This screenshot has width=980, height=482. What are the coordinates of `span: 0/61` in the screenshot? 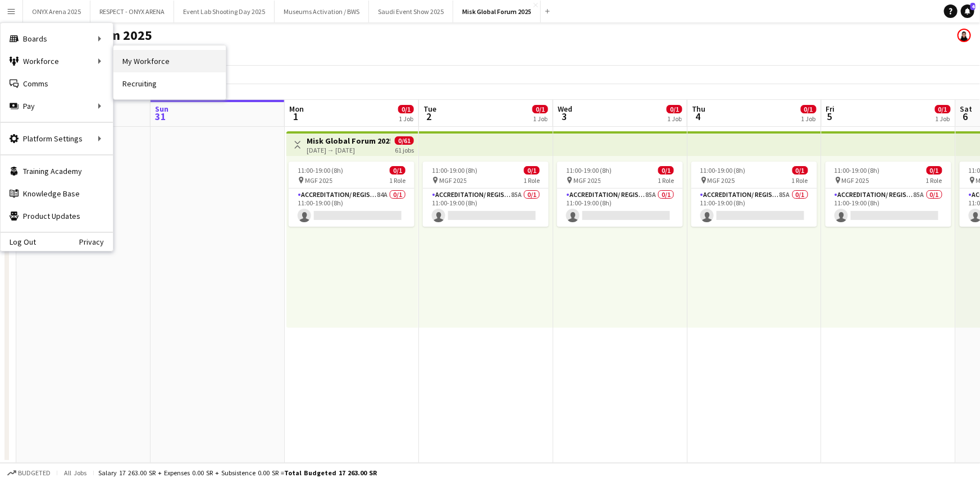 It's located at (404, 141).